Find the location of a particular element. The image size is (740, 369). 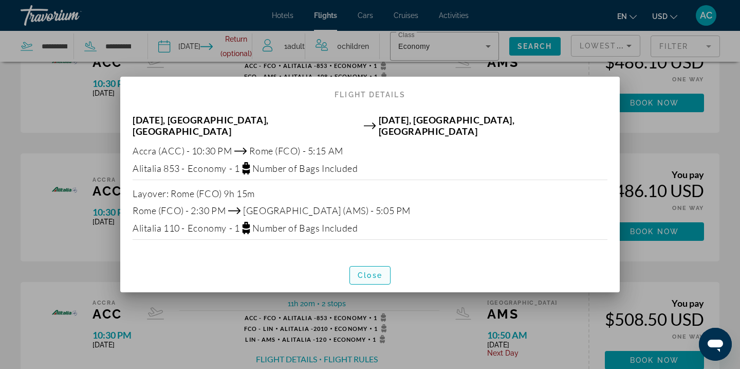

h2: Flight Details is located at coordinates (370, 90).